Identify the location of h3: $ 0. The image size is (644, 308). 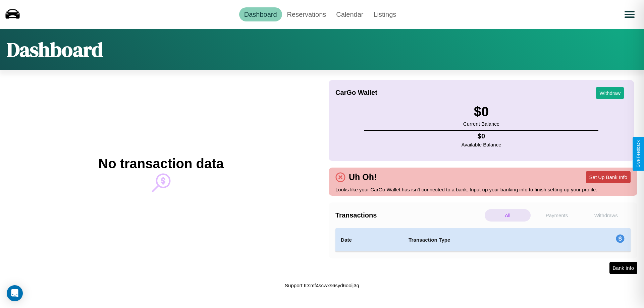
(481, 112).